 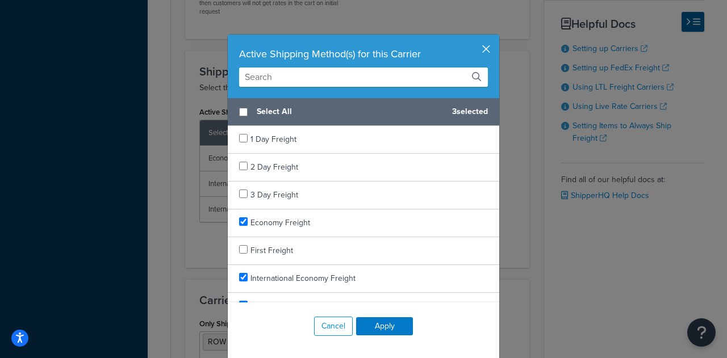 What do you see at coordinates (364, 112) in the screenshot?
I see `div: 3 selected` at bounding box center [364, 112].